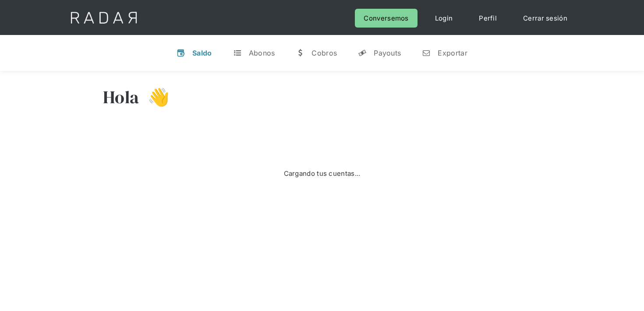 The height and width of the screenshot is (311, 644). Describe the element at coordinates (324, 53) in the screenshot. I see `div: Cobros` at that location.